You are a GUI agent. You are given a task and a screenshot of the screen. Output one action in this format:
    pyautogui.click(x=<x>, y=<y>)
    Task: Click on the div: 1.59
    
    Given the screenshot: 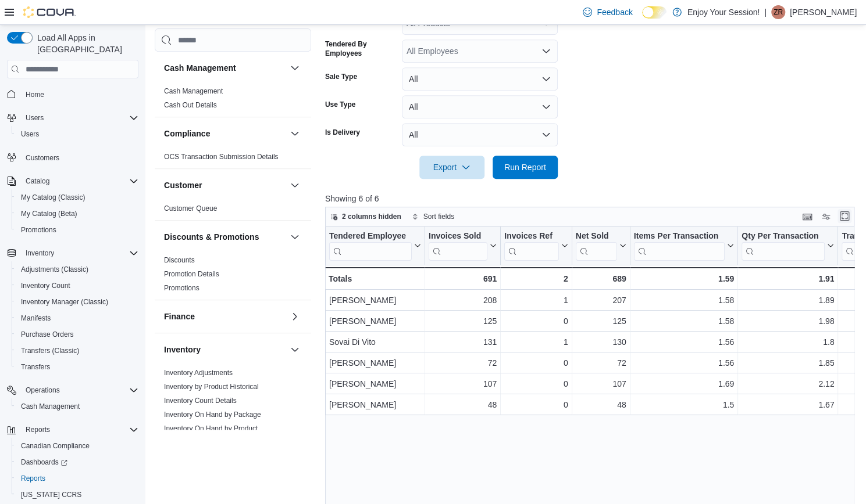 What is the action you would take?
    pyautogui.click(x=683, y=279)
    